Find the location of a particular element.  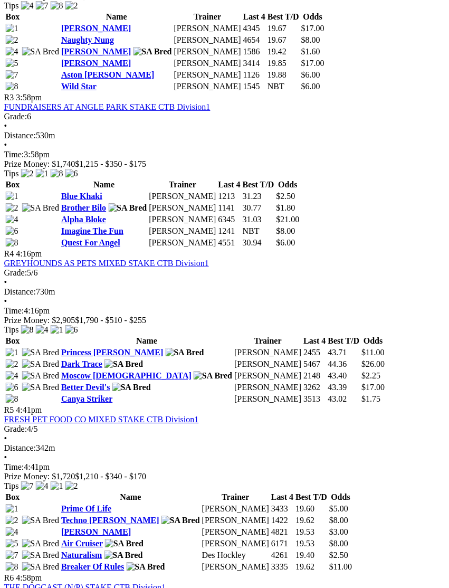

td: 3414 is located at coordinates (254, 63).